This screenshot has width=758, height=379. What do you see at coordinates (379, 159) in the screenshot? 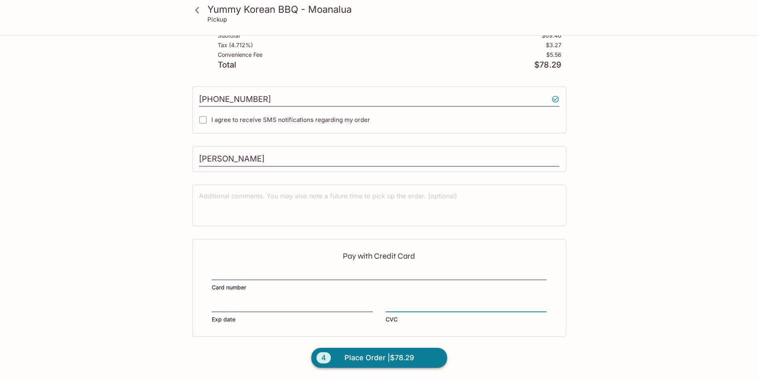
I see `input: Enter first and last name` at bounding box center [379, 159].